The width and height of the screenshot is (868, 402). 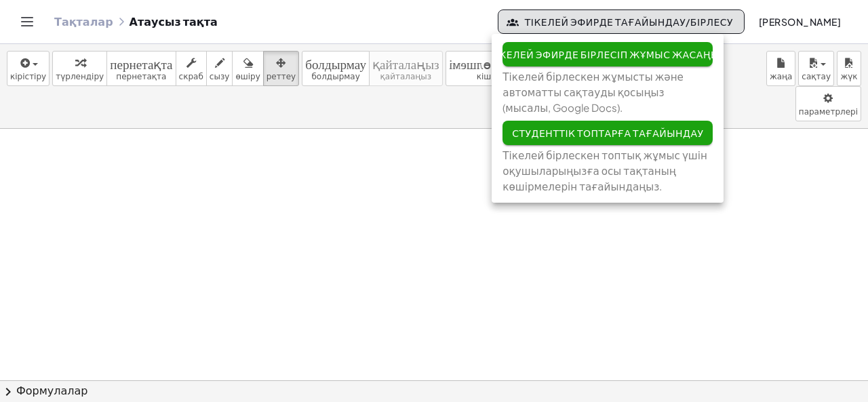 What do you see at coordinates (247, 68) in the screenshot?
I see `button: өшіру` at bounding box center [247, 68].